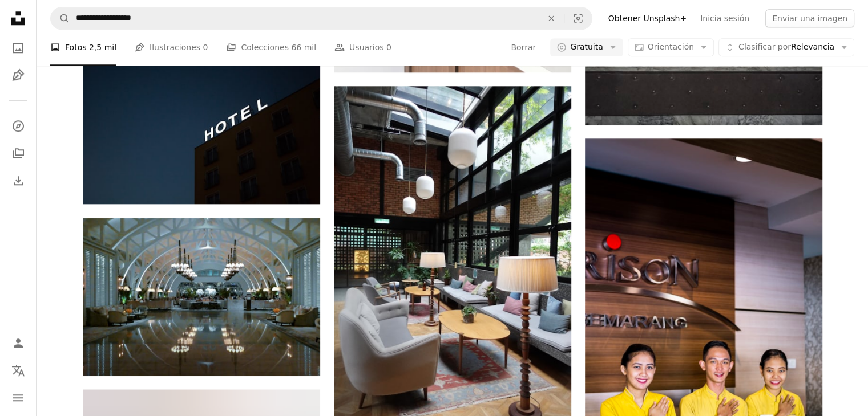 Image resolution: width=868 pixels, height=416 pixels. I want to click on a: Usuarios 0, so click(363, 48).